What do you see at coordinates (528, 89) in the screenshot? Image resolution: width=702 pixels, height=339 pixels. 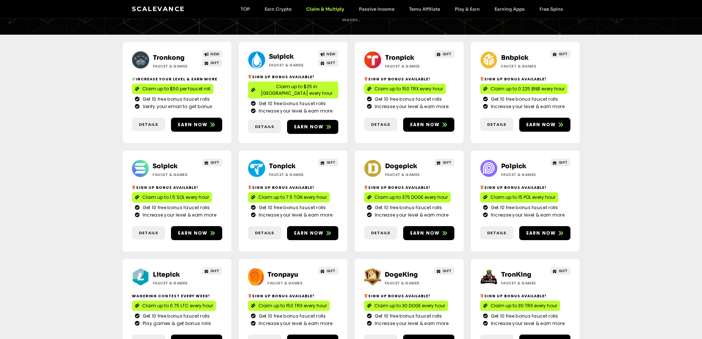 I see `span: Claim up to 0.225 BNB every hour` at bounding box center [528, 89].